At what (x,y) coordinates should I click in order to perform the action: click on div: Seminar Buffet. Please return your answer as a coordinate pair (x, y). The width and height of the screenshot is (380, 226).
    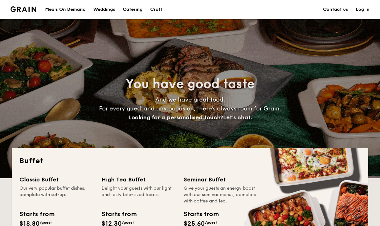
    Looking at the image, I should click on (221, 179).